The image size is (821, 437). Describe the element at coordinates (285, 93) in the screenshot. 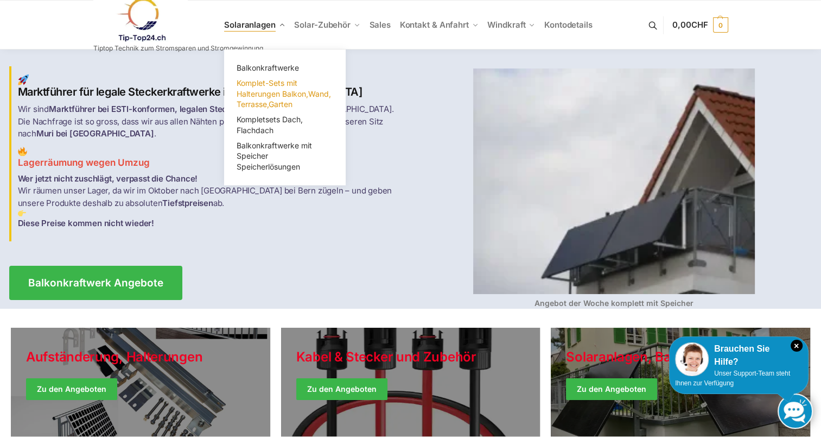

I see `a: Komplet-Sets mit Halterungen Balkon,Wand, Terrasse,Garten` at that location.